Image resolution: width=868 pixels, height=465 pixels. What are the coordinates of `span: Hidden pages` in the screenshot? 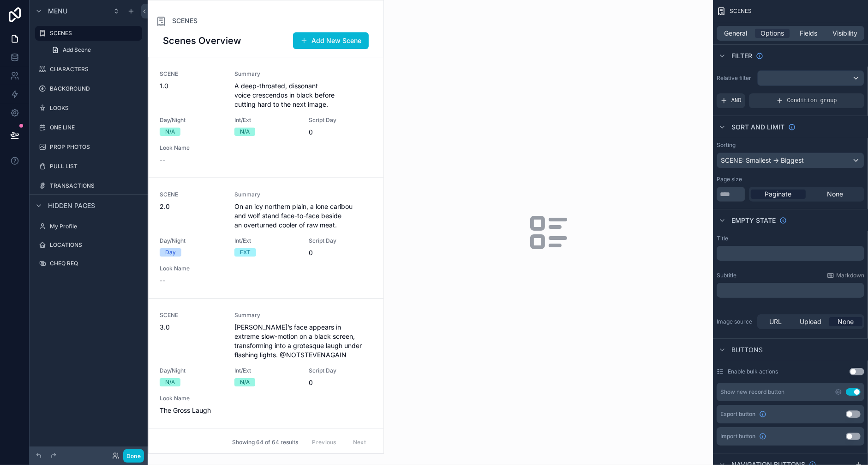 It's located at (72, 205).